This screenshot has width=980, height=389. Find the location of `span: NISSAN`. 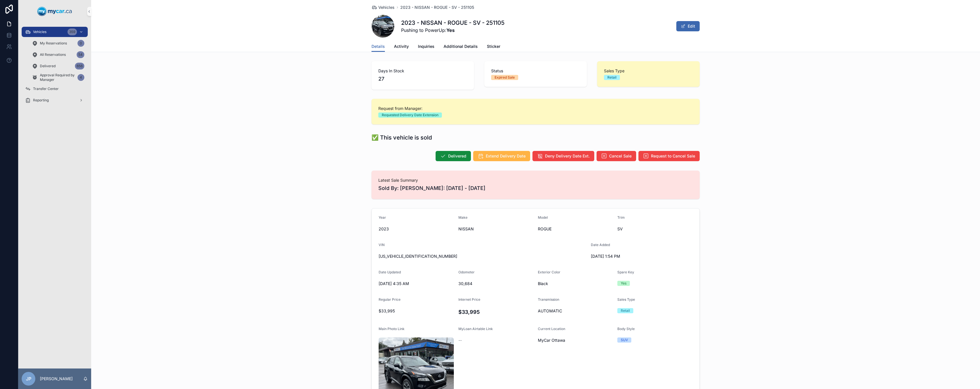

span: NISSAN is located at coordinates (496, 229).